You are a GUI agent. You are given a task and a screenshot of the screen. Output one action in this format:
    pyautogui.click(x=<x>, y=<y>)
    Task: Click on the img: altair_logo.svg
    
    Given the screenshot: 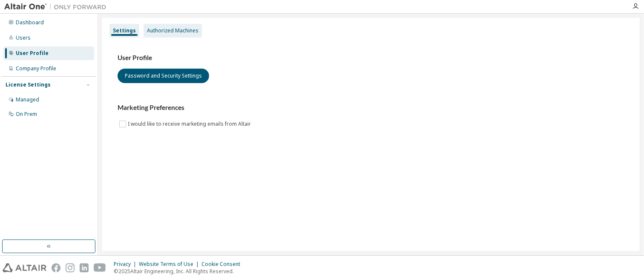 What is the action you would take?
    pyautogui.click(x=25, y=268)
    